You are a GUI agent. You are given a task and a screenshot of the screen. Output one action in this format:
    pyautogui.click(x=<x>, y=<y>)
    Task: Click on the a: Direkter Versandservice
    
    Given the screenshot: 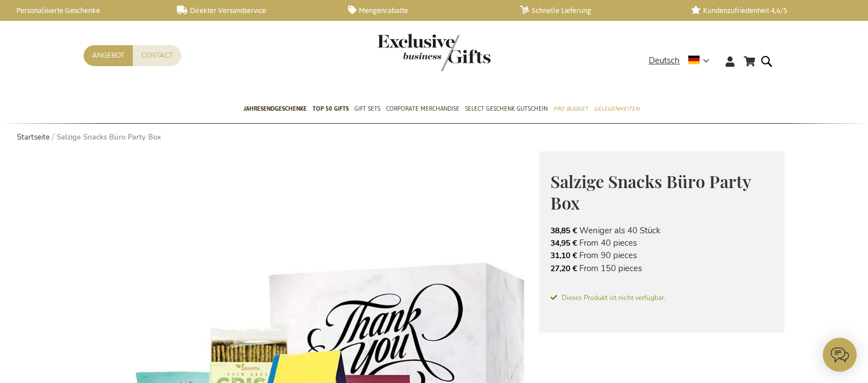 What is the action you would take?
    pyautogui.click(x=253, y=10)
    